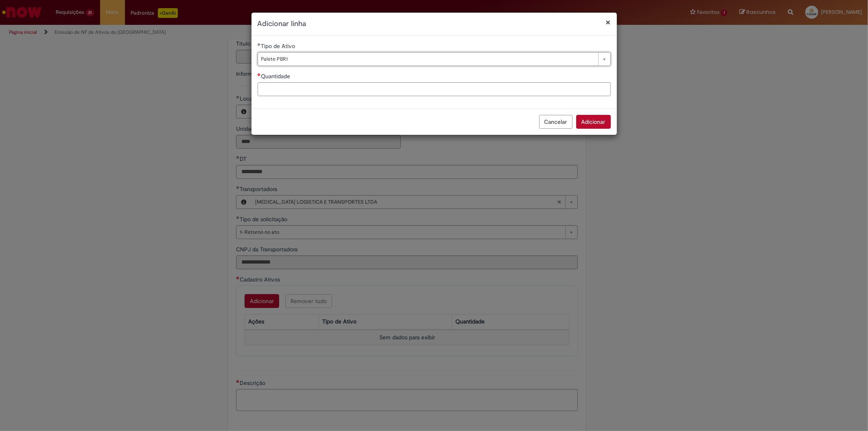 The height and width of the screenshot is (431, 868). Describe the element at coordinates (556, 122) in the screenshot. I see `button: Cancelar` at that location.